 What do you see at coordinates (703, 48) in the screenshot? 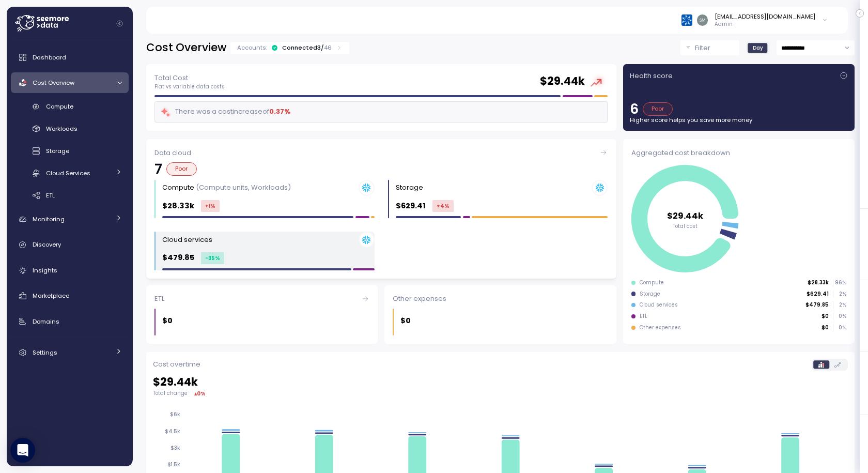
I see `p: Filter` at bounding box center [703, 48].